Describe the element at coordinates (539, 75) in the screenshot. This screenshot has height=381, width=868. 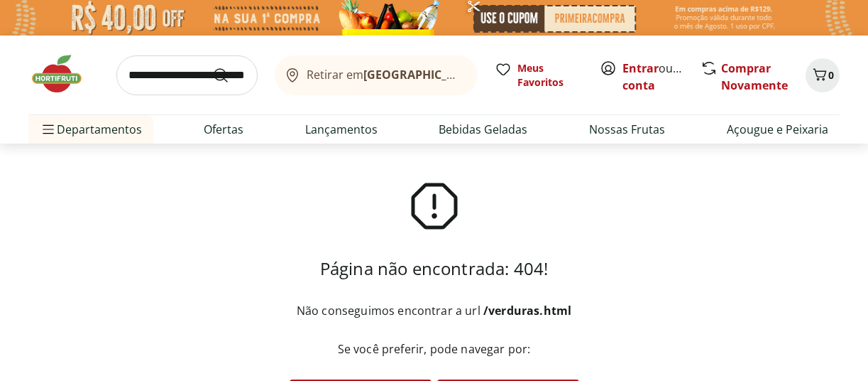
I see `a: Meus Favoritos` at that location.